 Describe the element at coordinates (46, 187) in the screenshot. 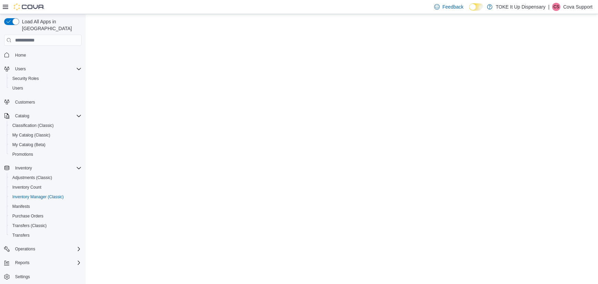

I see `button: Inventory Count` at that location.